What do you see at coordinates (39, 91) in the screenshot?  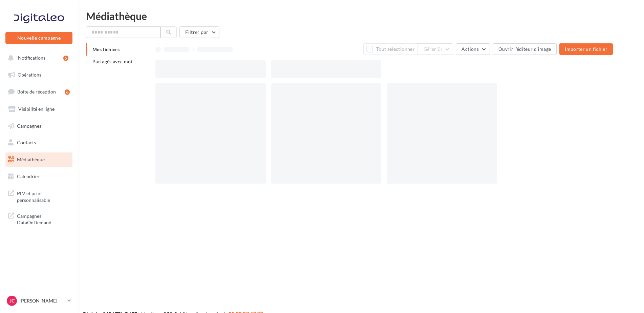 I see `a: Boîte de réception6` at bounding box center [39, 91].